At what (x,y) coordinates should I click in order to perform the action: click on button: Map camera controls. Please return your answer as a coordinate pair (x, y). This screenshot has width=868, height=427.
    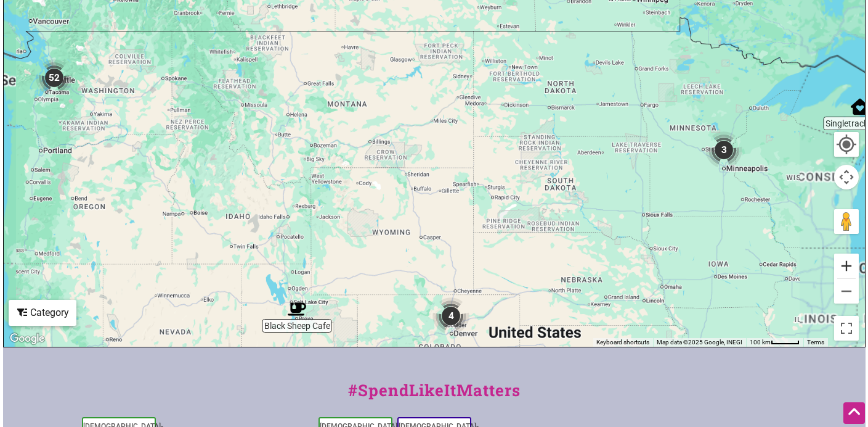
    Looking at the image, I should click on (847, 177).